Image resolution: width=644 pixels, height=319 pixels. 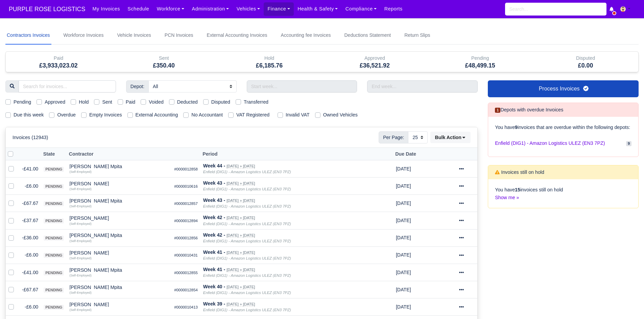 I want to click on div: Chat Widget, so click(x=627, y=303).